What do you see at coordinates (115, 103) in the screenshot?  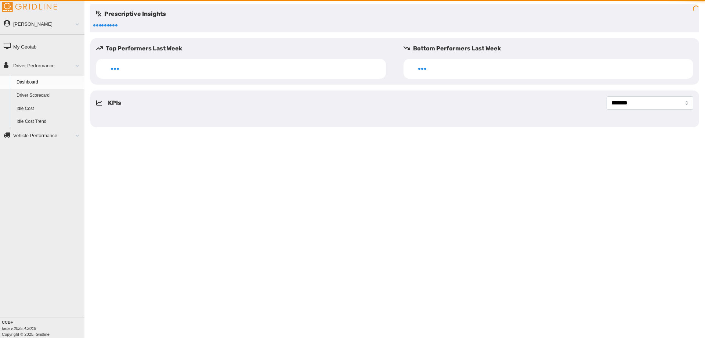 I see `h5: KPIs` at bounding box center [115, 103].